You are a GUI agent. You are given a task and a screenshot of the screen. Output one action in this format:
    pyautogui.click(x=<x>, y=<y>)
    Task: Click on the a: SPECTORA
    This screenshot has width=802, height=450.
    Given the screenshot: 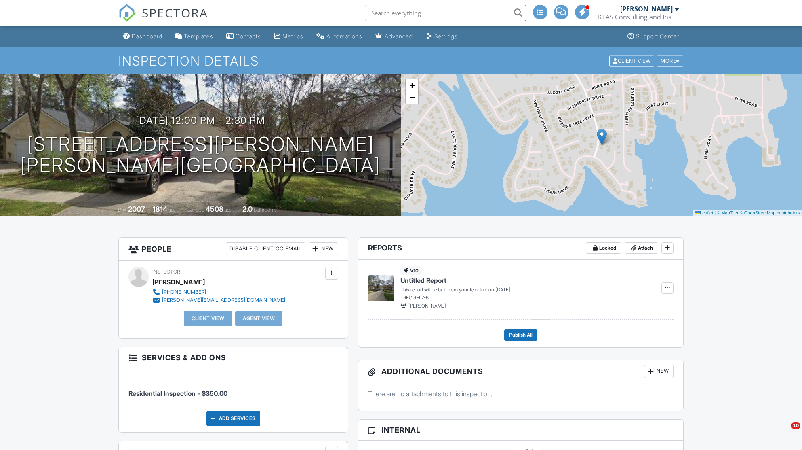 What is the action you would take?
    pyautogui.click(x=163, y=19)
    